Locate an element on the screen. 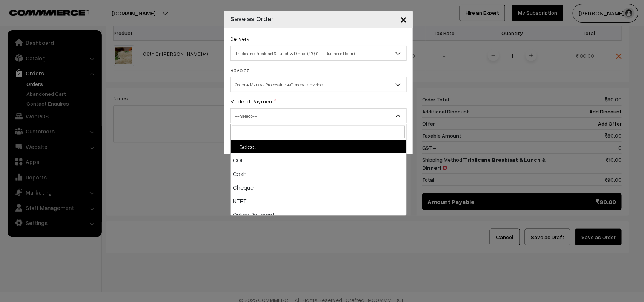 The width and height of the screenshot is (644, 302). span: Triplicane Breakfast & Lunch & Dinner (₹10) (1 - 8 Business Hours) is located at coordinates (319, 53).